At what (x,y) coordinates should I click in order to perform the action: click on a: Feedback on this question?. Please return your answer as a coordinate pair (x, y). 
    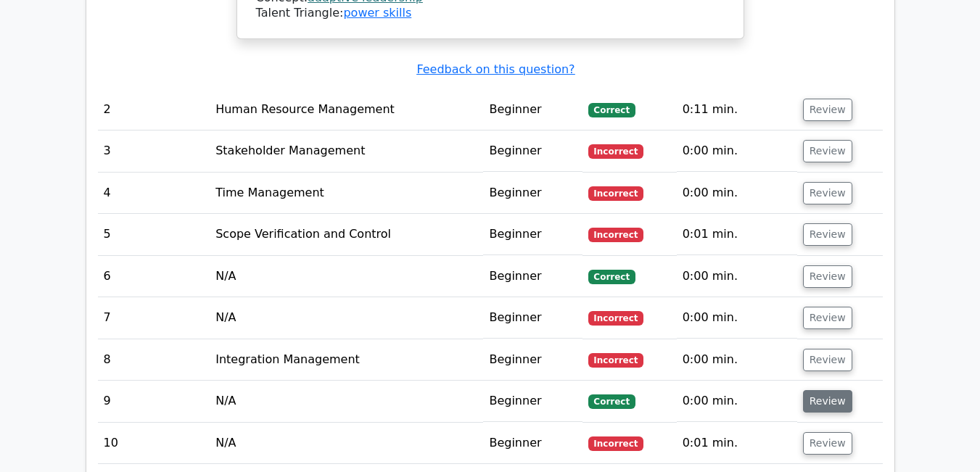
    Looking at the image, I should click on (495, 69).